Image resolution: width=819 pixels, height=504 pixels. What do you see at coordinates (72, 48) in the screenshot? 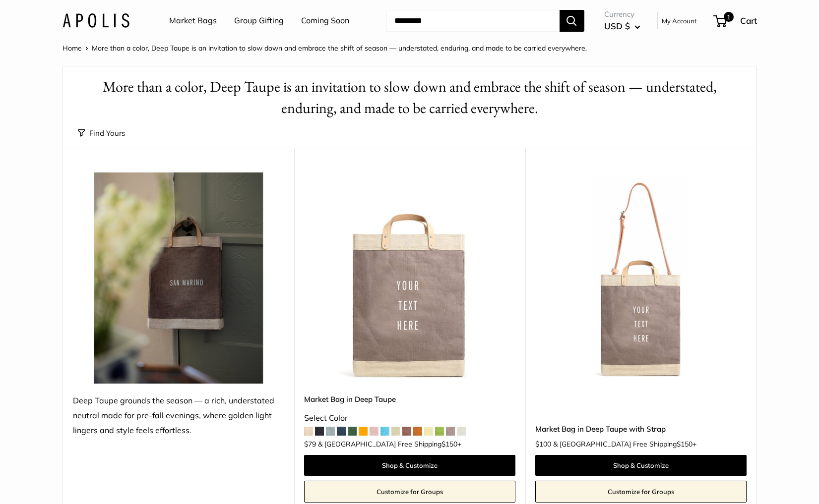
I see `a: Home` at bounding box center [72, 48].